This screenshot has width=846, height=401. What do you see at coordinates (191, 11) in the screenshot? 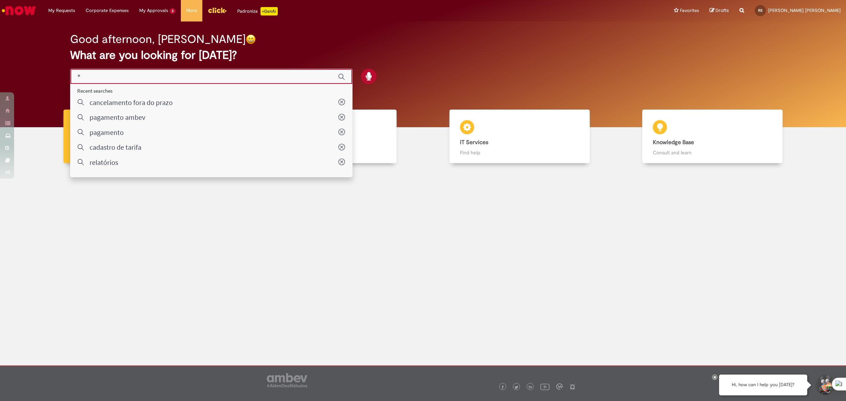
I see `span: More` at bounding box center [191, 11].